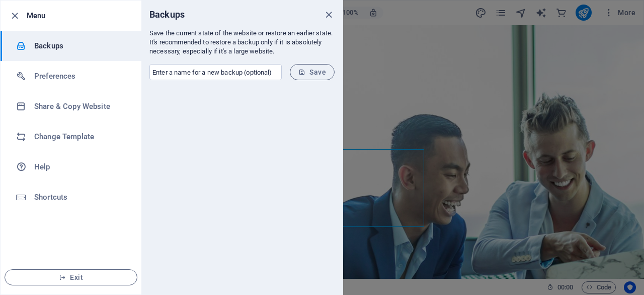 This screenshot has width=644, height=295. I want to click on span: Exit, so click(71, 277).